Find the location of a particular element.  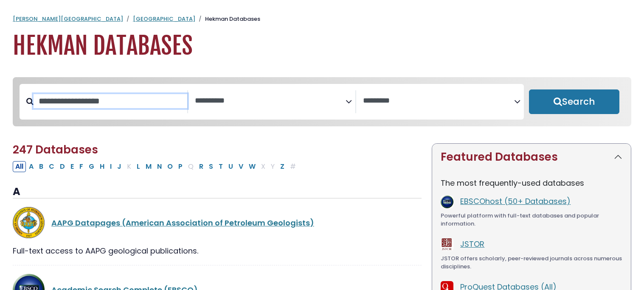

button: All is located at coordinates (19, 167).